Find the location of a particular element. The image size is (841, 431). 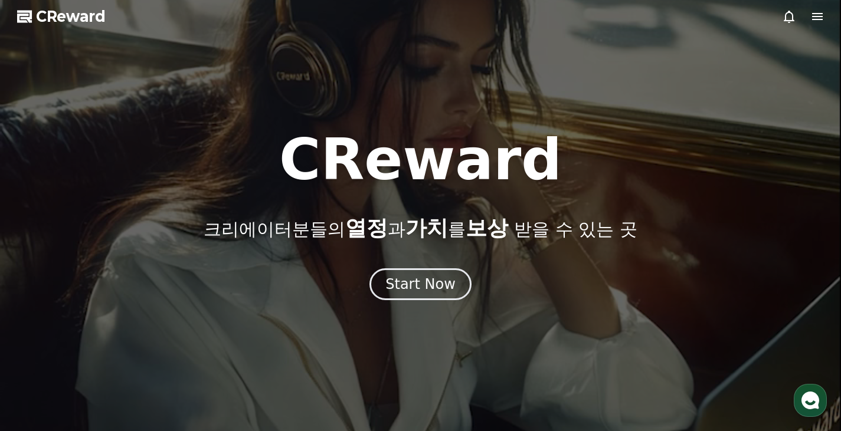

span: 보상 is located at coordinates (487, 228).